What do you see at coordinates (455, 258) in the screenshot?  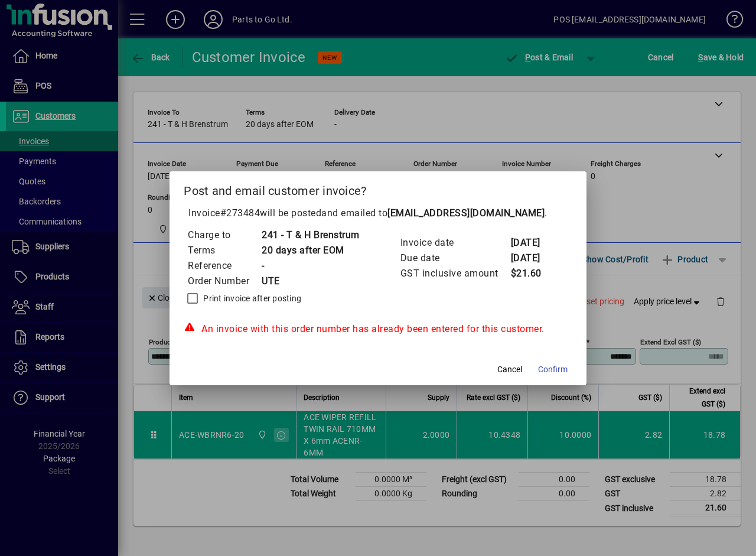 I see `td: Due date` at bounding box center [455, 258].